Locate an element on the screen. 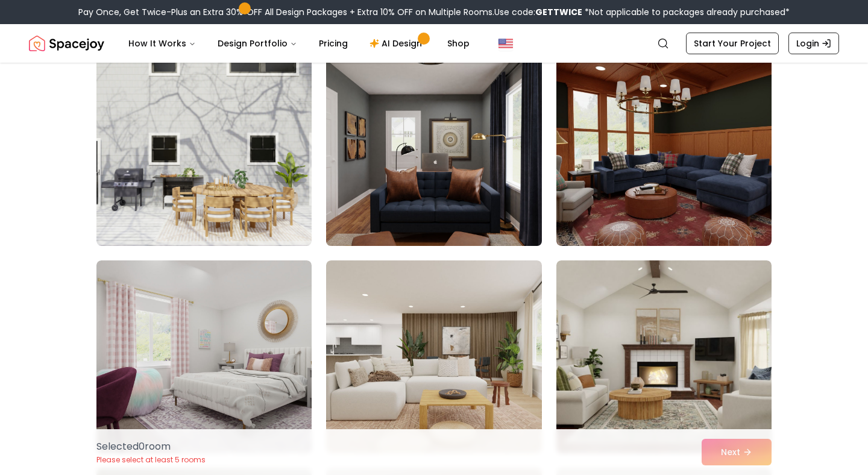 The height and width of the screenshot is (475, 868). button: Design Portfolio is located at coordinates (257, 44).